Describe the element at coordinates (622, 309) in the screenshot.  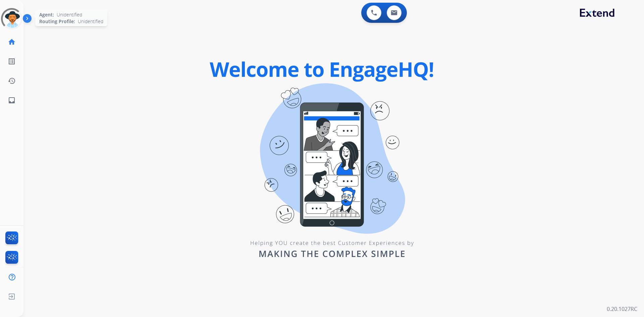
I see `p: 0.20.1027RC` at that location.